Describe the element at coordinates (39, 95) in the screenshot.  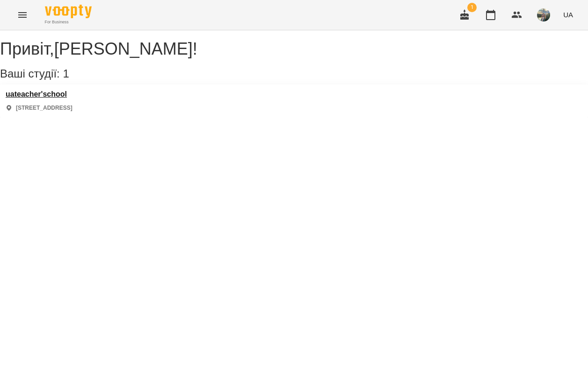
I see `h3: uateacher'school` at that location.